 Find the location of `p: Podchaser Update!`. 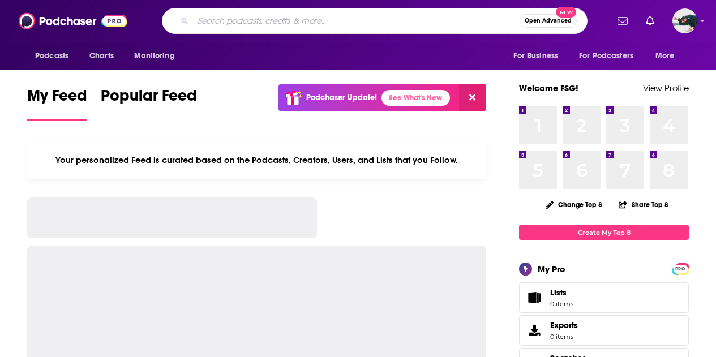

p: Podchaser Update! is located at coordinates (341, 97).